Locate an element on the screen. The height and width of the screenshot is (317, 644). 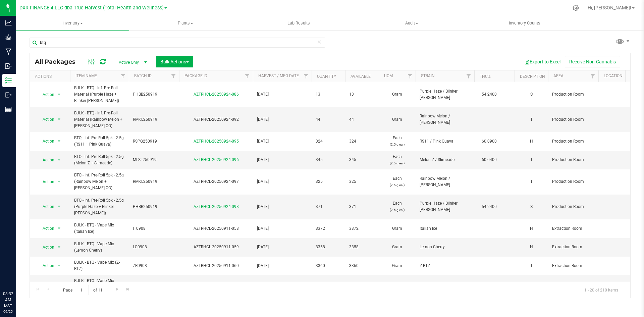
span: PHBB250919 is located at coordinates (154, 207).